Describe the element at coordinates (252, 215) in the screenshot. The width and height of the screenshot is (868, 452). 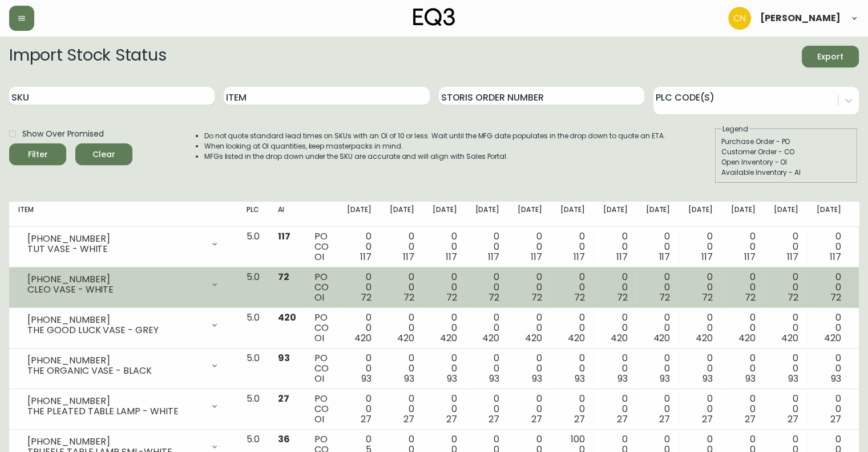
I see `th: PLC` at that location.